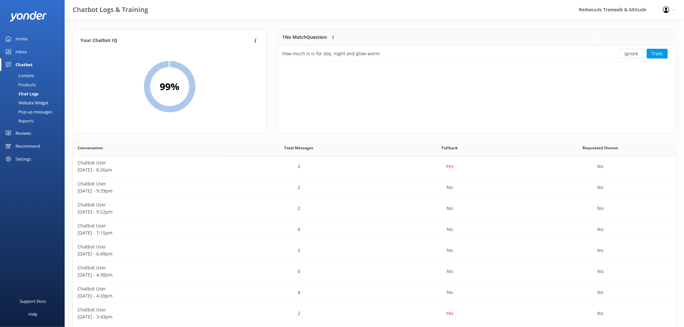 This screenshot has width=684, height=327. What do you see at coordinates (34, 85) in the screenshot?
I see `a: Products` at bounding box center [34, 85].